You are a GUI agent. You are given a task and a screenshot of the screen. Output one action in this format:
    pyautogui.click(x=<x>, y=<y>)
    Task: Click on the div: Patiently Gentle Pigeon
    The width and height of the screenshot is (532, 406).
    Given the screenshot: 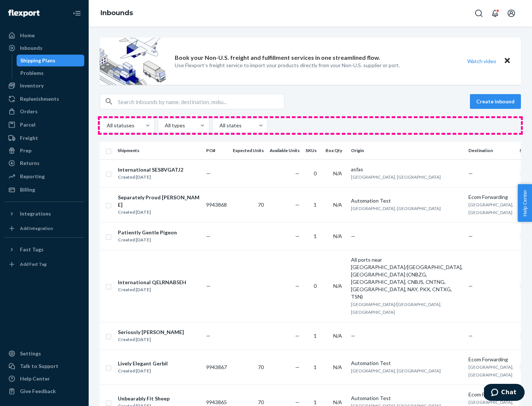 What is the action you would take?
    pyautogui.click(x=148, y=233)
    